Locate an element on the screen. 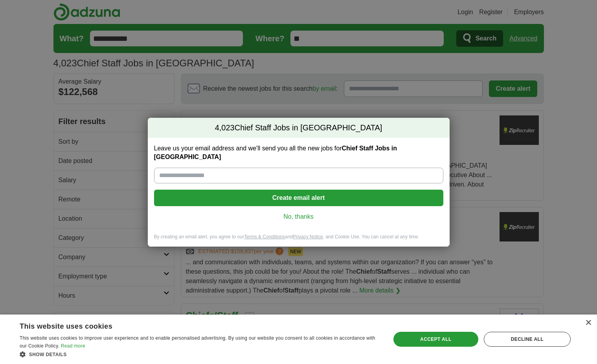 Image resolution: width=597 pixels, height=364 pixels. div: Show details is located at coordinates (200, 354).